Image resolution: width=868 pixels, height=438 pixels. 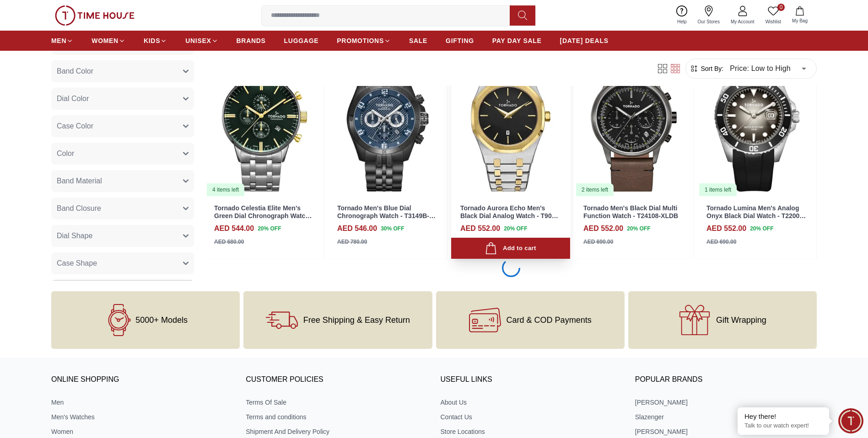 I want to click on a: Tornado Men's Black Dial Multi Function Watch - T24108-XLDB2 items left, so click(x=633, y=122).